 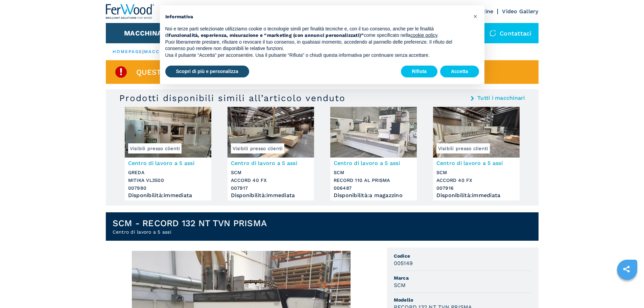 What do you see at coordinates (317, 55) in the screenshot?
I see `p: Usa il pulsante “Accetta” per acconsentire. Usa il pulsante “Rifiuta” o chiudi questa informativa...` at bounding box center [317, 55].